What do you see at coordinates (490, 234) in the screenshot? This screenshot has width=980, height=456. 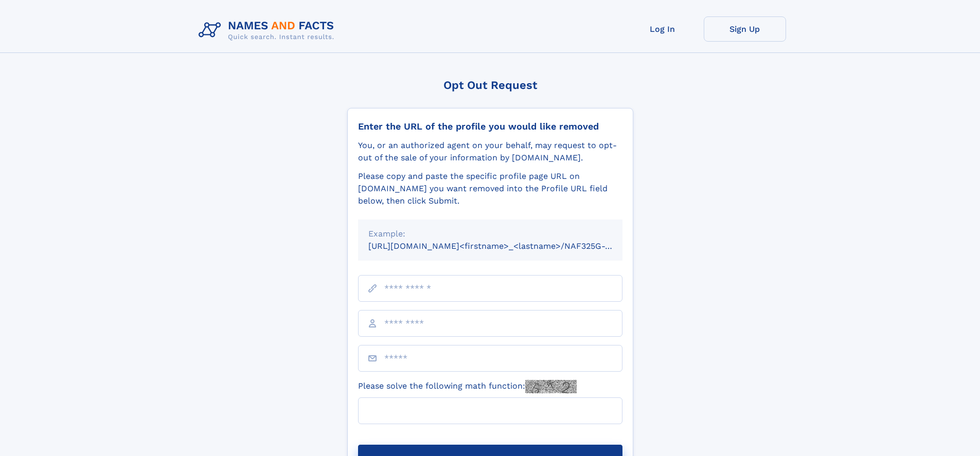 I see `div: Example:` at bounding box center [490, 234].